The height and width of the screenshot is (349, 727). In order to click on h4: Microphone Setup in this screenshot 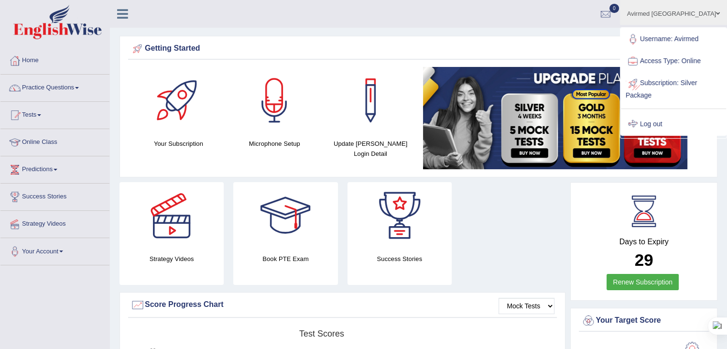, I will do `click(274, 143)`.